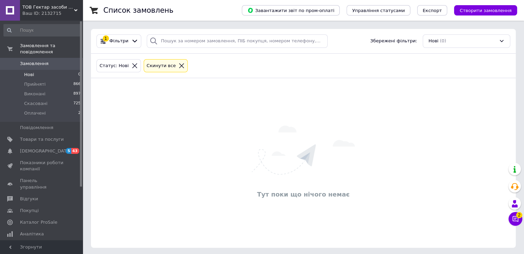  I want to click on span: Скасовані, so click(36, 104).